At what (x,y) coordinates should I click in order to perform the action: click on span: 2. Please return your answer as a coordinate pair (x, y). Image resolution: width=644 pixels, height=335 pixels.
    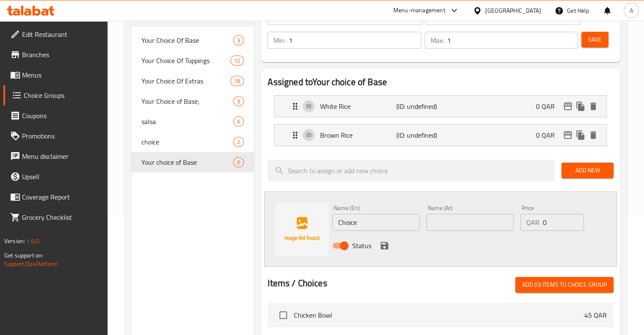
    Looking at the image, I should click on (238, 142).